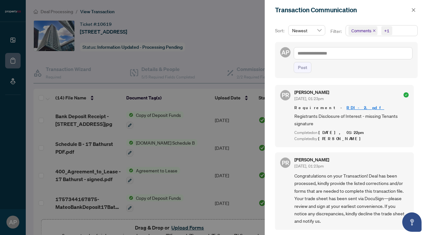  What do you see at coordinates (342, 10) in the screenshot?
I see `div: Transaction Communication` at bounding box center [342, 10].